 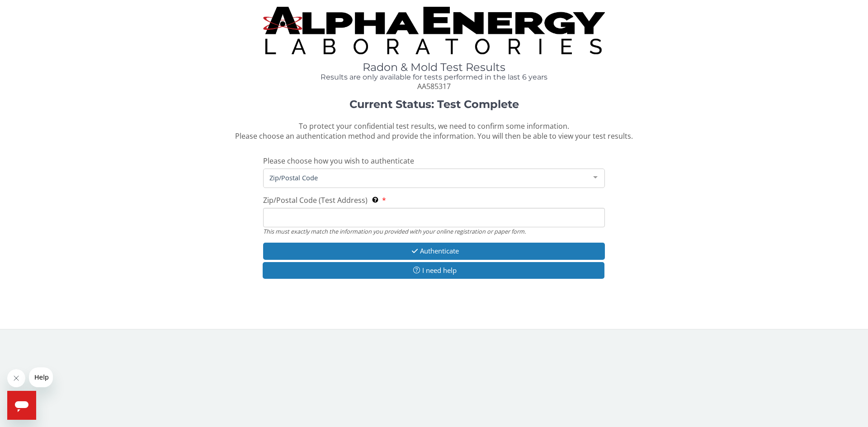 I want to click on span: AA585317, so click(x=434, y=86).